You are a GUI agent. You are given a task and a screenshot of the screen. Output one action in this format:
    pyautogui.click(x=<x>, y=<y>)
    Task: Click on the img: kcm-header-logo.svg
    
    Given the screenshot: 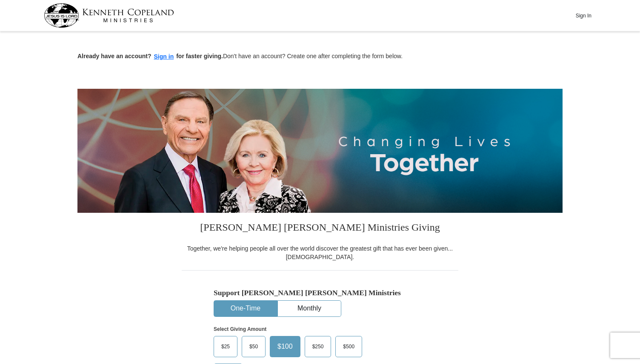 What is the action you would take?
    pyautogui.click(x=109, y=15)
    